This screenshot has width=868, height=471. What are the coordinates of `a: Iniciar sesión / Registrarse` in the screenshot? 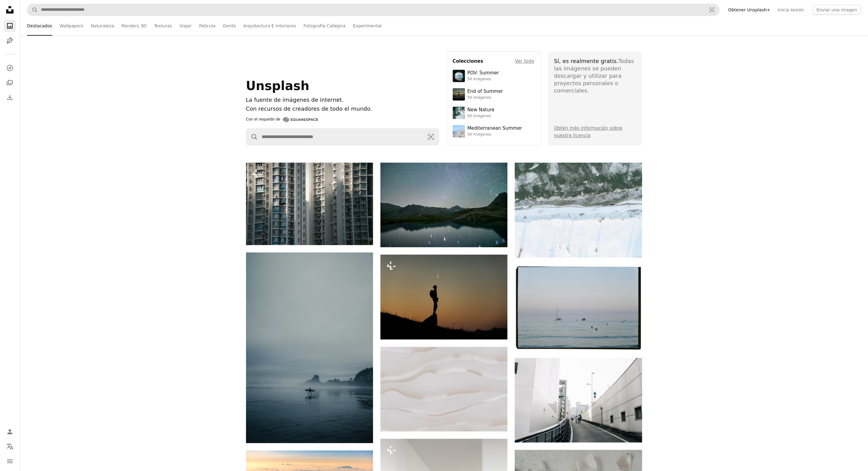 It's located at (10, 432).